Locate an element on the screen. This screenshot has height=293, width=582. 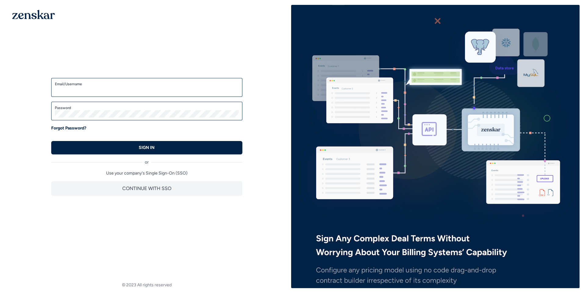
img: 1OGAJ2xQqyY4LXKgY66KYq0eOWRCkrZdAb3gUhuVAqdWPZE9SRJmCz+oDMSn4zDLXe31Ii730ItAGKgCKgCCgCikA4Av8PJUP... is located at coordinates (34, 14).